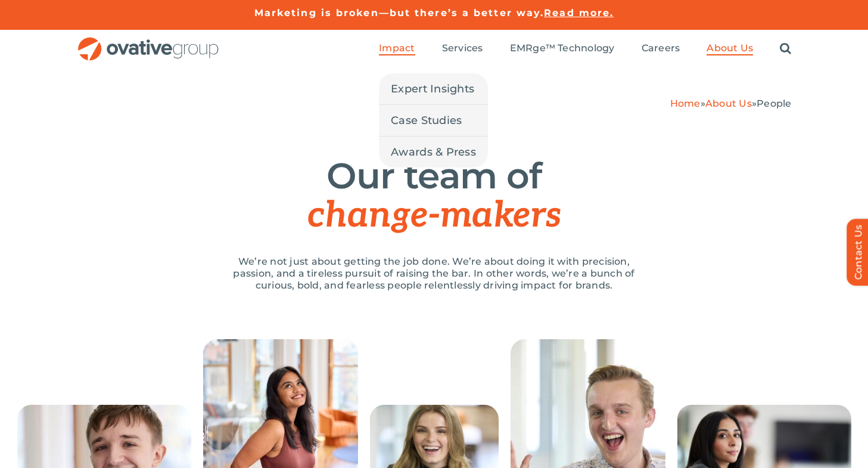 Image resolution: width=868 pixels, height=468 pixels. I want to click on a: Case Studies, so click(433, 120).